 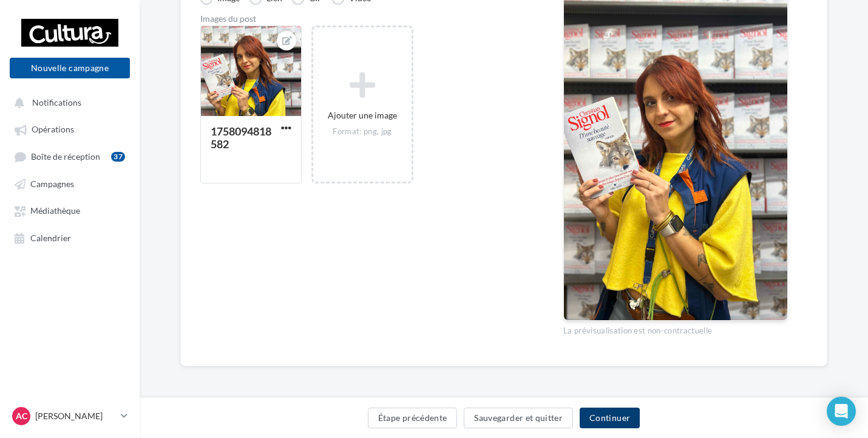 I want to click on span: Médiathèque, so click(x=55, y=211).